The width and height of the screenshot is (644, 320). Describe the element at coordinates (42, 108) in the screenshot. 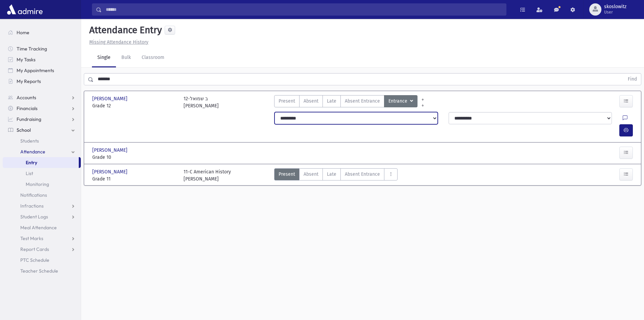

I see `a: Financials` at that location.